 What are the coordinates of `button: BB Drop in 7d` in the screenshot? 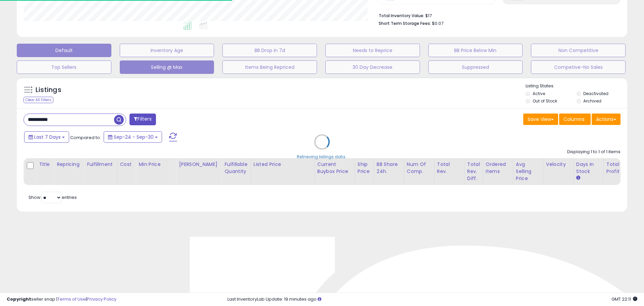 It's located at (269, 51).